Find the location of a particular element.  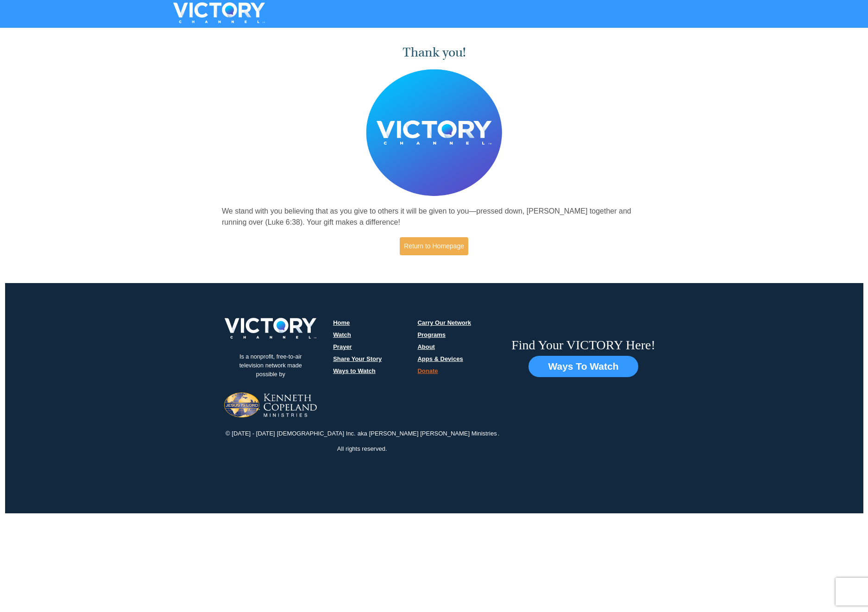

a: Watch is located at coordinates (342, 335).